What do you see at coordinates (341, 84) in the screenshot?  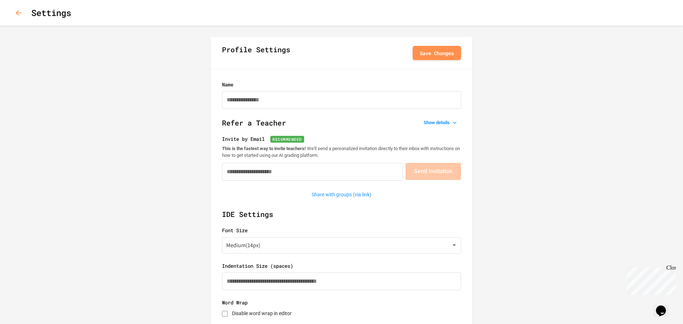 I see `label: Name` at bounding box center [341, 84].